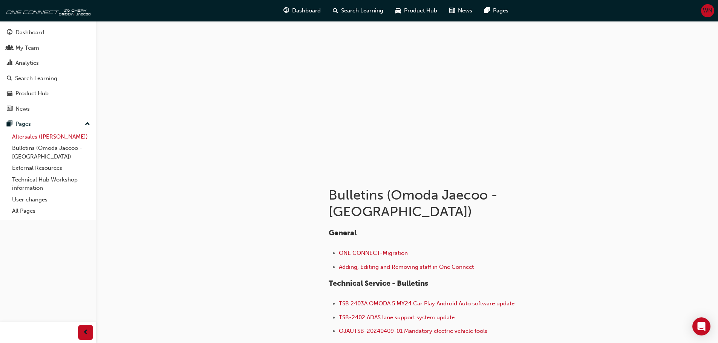 This screenshot has height=343, width=718. What do you see at coordinates (47, 11) in the screenshot?
I see `a: oneconnect` at bounding box center [47, 11].